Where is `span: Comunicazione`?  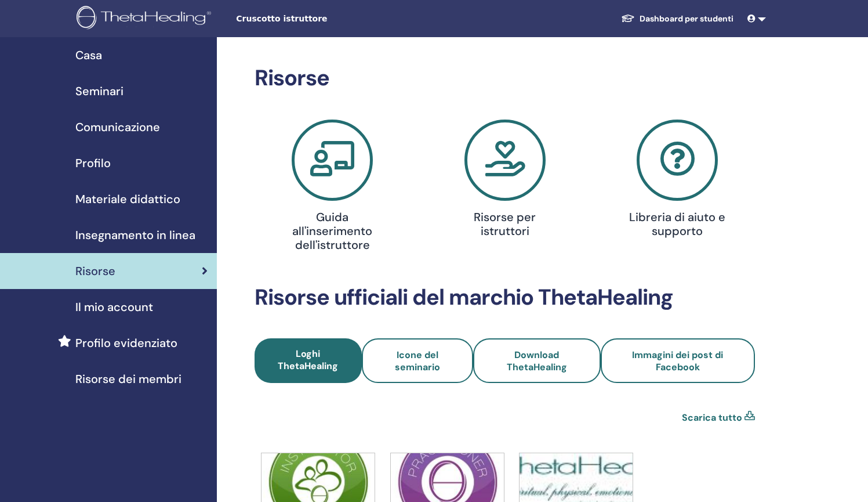 span: Comunicazione is located at coordinates (117, 127).